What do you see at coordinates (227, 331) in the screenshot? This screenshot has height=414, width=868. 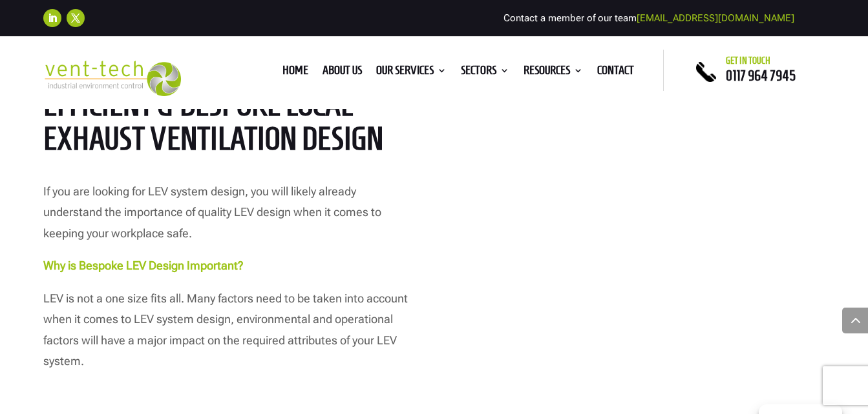 I see `p: LEV is not a one size fits all. Many factors need to be taken into account when it comes to LEV s...` at bounding box center [227, 331].